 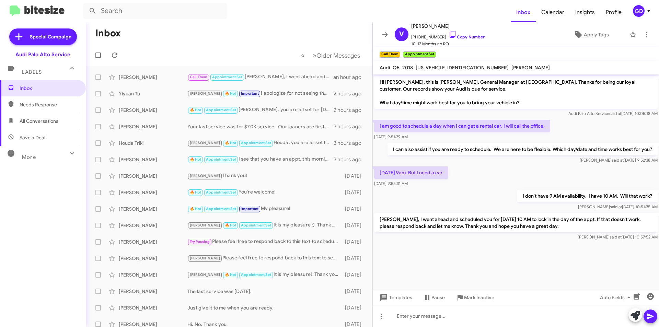 What do you see at coordinates (264, 176) in the screenshot?
I see `div: Thank you!` at bounding box center [264, 176].